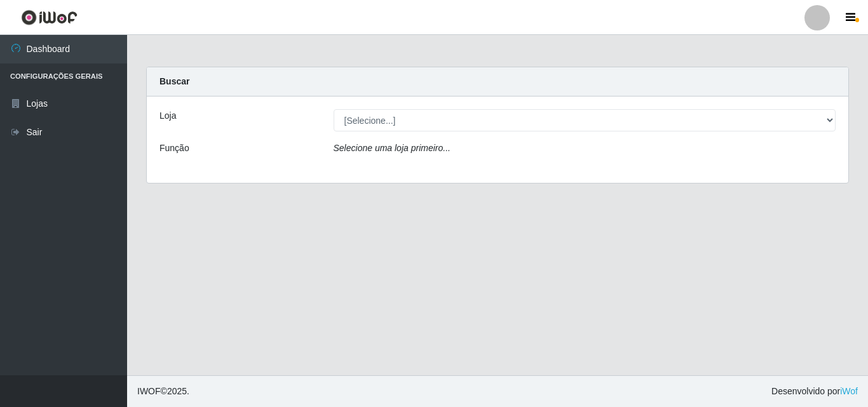  I want to click on strong: Buscar, so click(174, 81).